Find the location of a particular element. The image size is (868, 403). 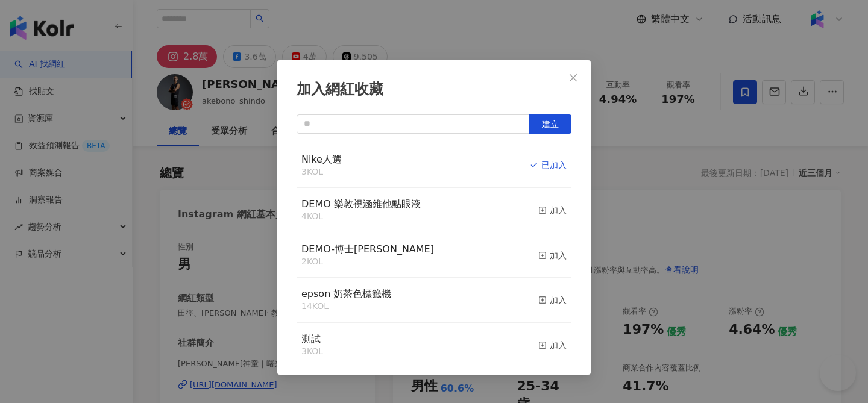

button: Close is located at coordinates (573, 78).